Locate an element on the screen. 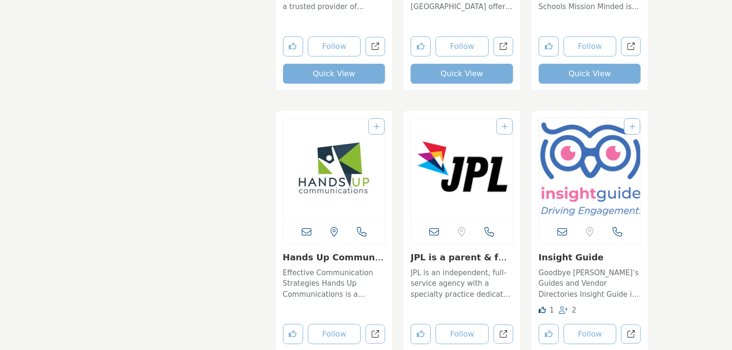  img: JPL is a parent & family marketing focused agency. is located at coordinates (462, 169).